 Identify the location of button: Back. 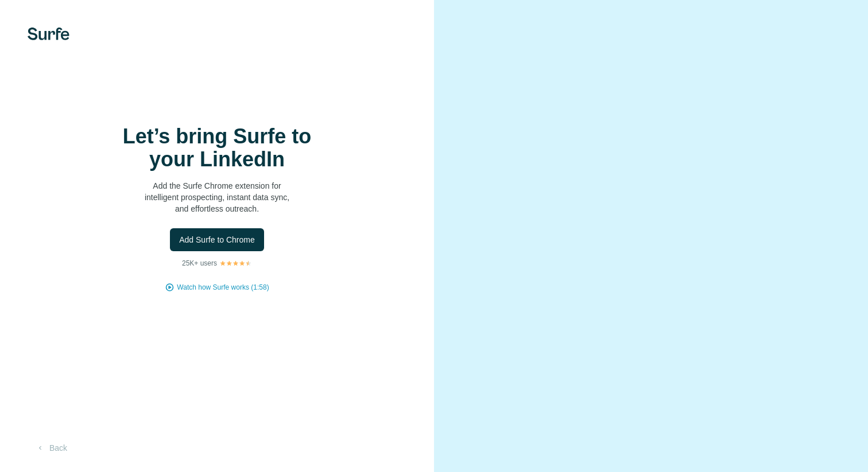
(51, 448).